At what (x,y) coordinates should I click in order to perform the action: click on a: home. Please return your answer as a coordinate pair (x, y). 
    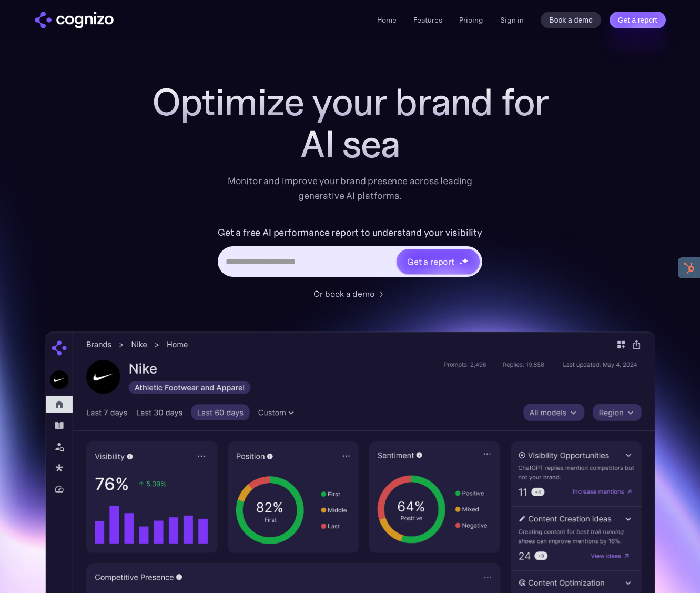
    Looking at the image, I should click on (74, 20).